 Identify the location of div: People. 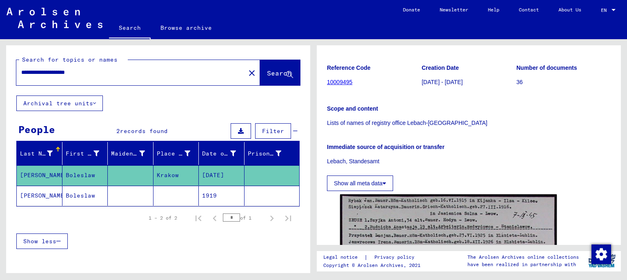
(37, 129).